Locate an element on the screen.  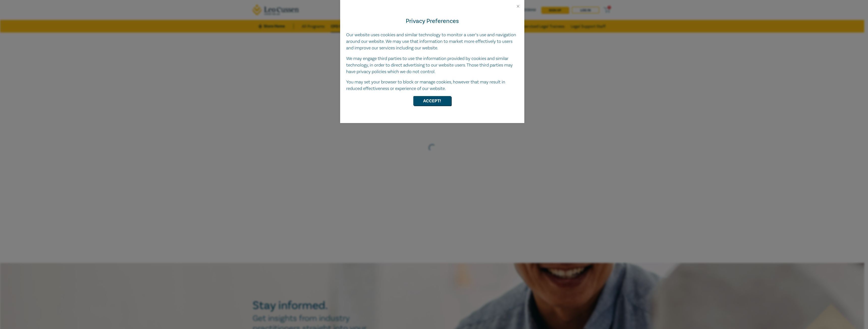
p: Our website uses cookies and similar technology to monitor a user’s use and navigation around our... is located at coordinates (432, 42).